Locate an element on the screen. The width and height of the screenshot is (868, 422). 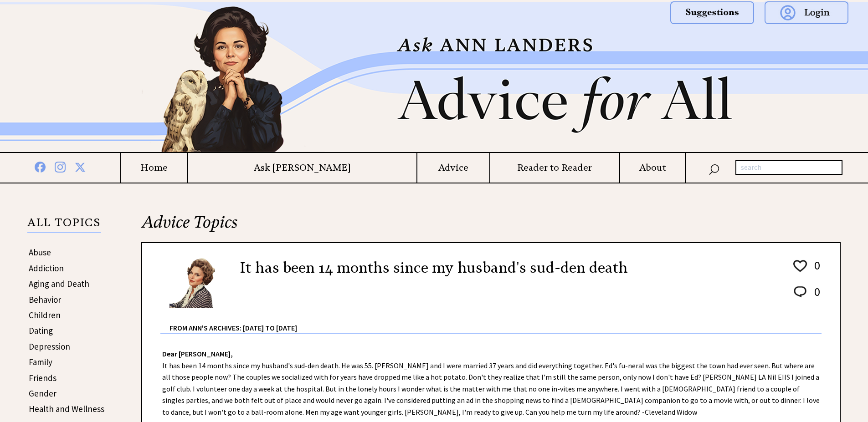
p: ALL TOPICS is located at coordinates (64, 225).